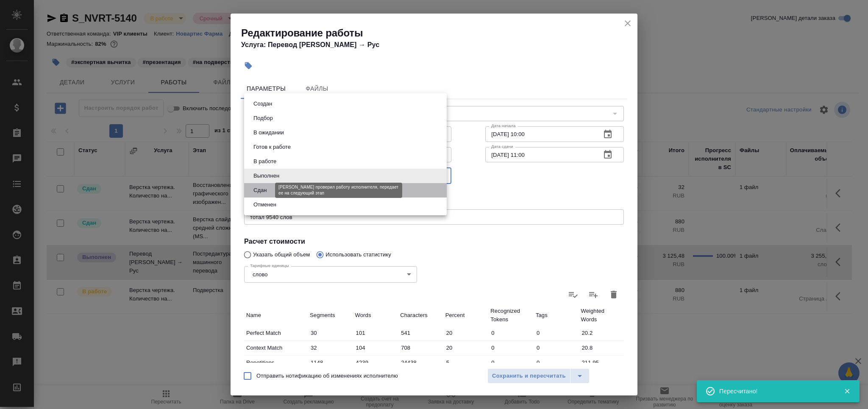  What do you see at coordinates (272, 147) in the screenshot?
I see `button: Готов к работе` at bounding box center [272, 147].